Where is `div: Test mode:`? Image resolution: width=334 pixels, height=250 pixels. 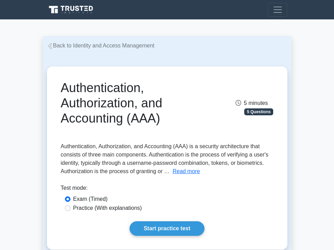
div: Test mode: is located at coordinates (167, 189).